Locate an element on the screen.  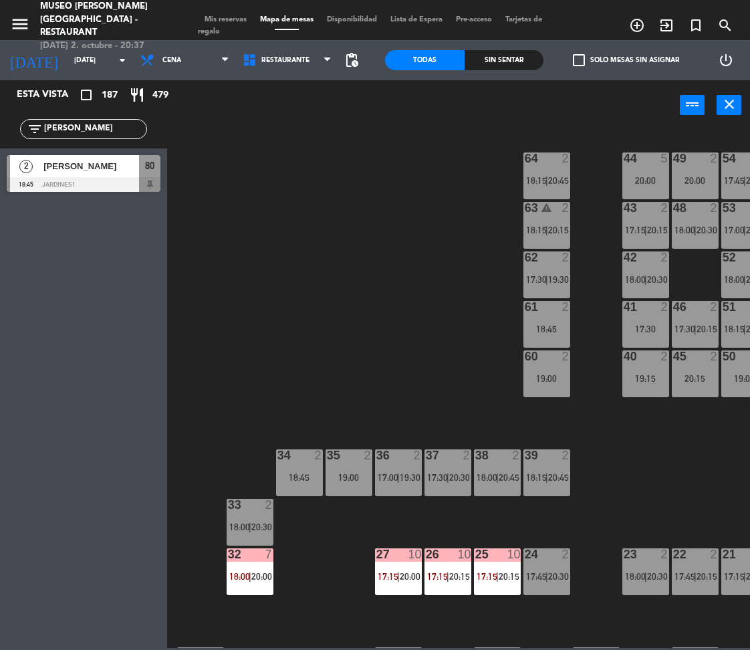
span: pending_actions is located at coordinates (352, 60).